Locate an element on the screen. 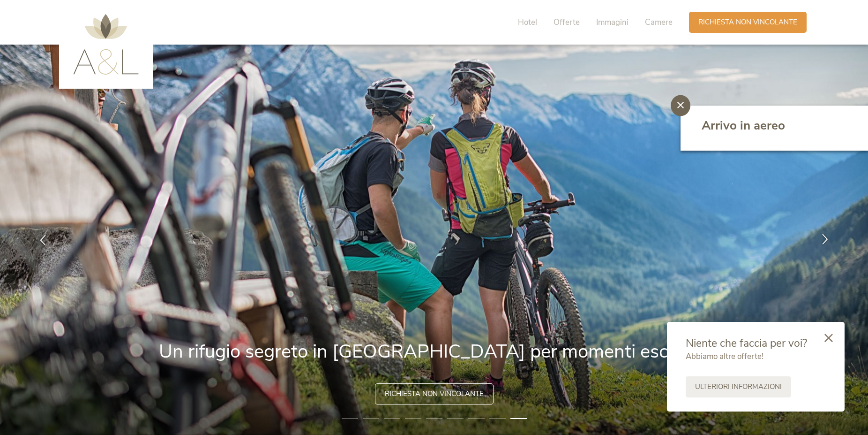 The image size is (868, 435). span: Immagini is located at coordinates (612, 22).